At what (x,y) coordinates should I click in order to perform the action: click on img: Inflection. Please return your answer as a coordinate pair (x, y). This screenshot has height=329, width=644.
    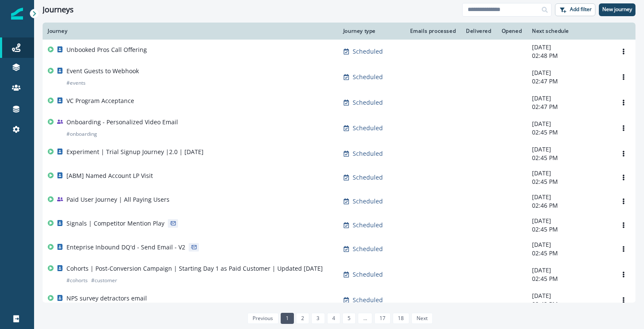
    Looking at the image, I should click on (17, 14).